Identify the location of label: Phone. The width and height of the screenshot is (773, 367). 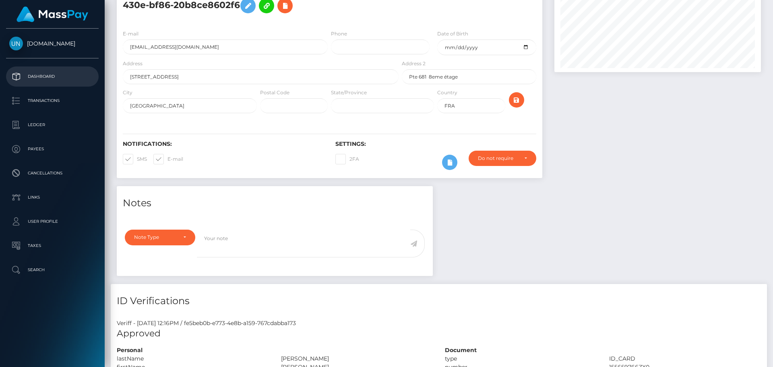
(339, 34).